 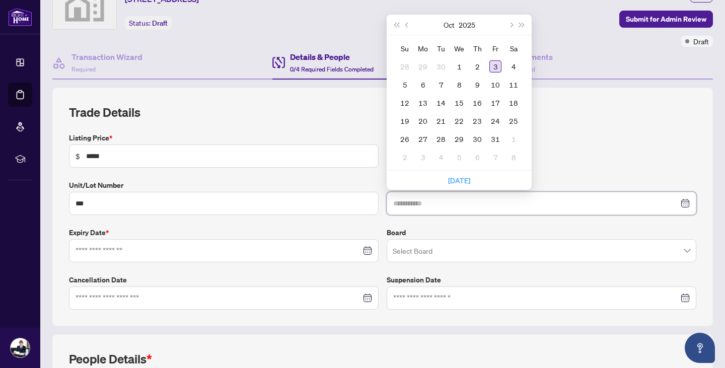 I want to click on td: 2025-10-11, so click(x=513, y=85).